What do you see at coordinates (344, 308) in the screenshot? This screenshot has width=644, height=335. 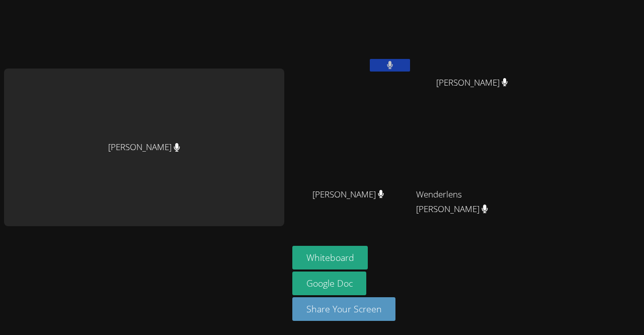 I see `button: Share Your Screen` at bounding box center [344, 308].